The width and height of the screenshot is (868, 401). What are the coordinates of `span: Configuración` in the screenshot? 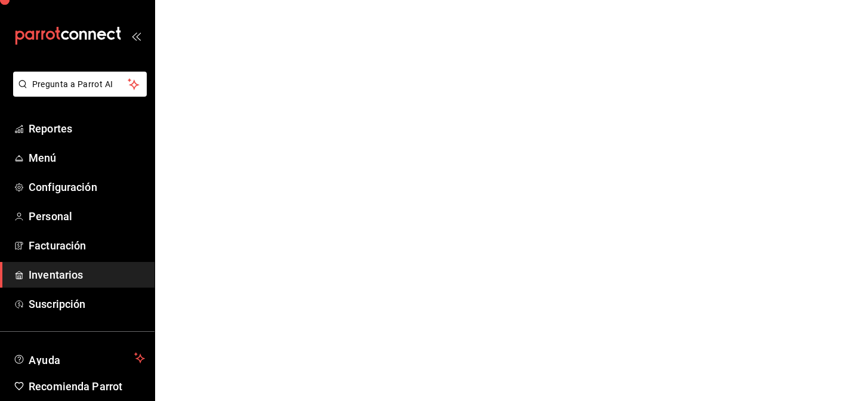 It's located at (87, 187).